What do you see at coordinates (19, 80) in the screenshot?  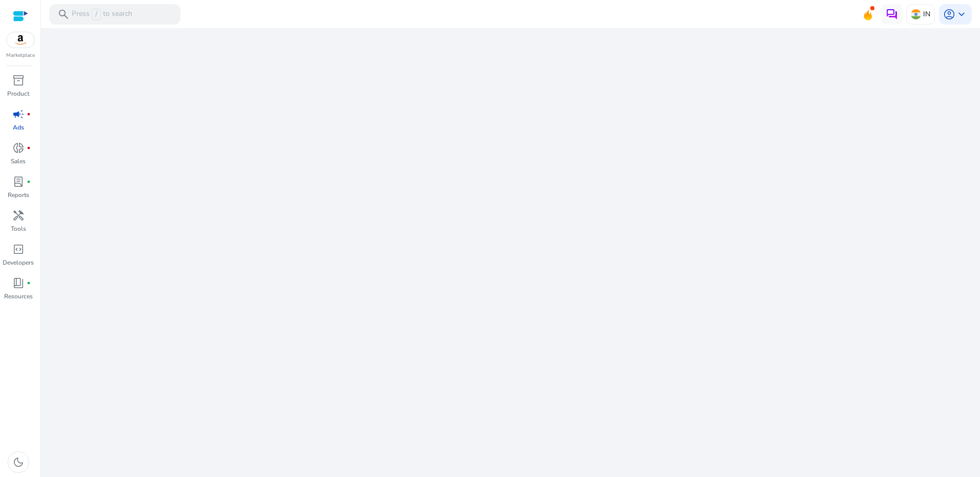 I see `span: inventory_2` at bounding box center [19, 80].